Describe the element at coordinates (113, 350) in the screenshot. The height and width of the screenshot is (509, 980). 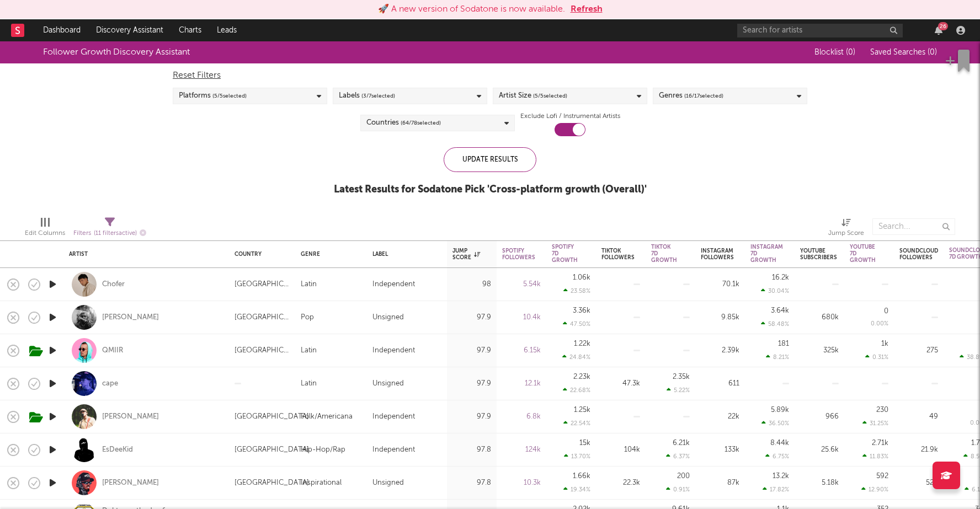
I see `a: QMIIR` at that location.